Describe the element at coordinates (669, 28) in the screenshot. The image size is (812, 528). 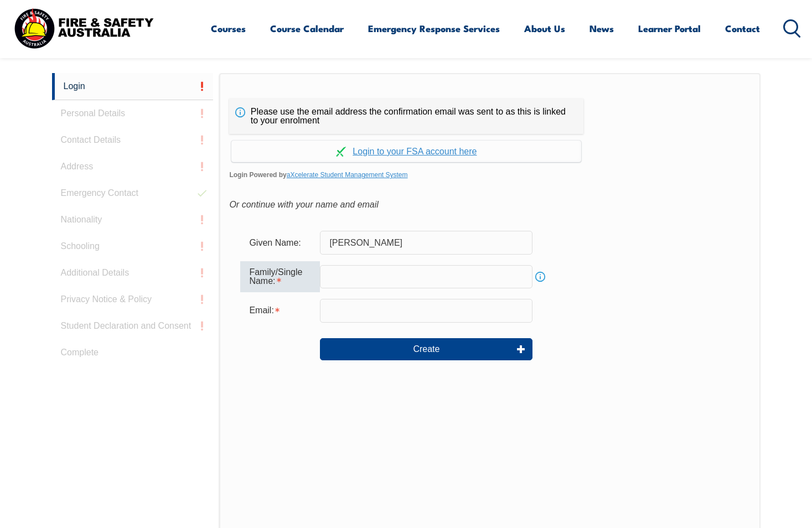
I see `a: Learner Portal` at that location.